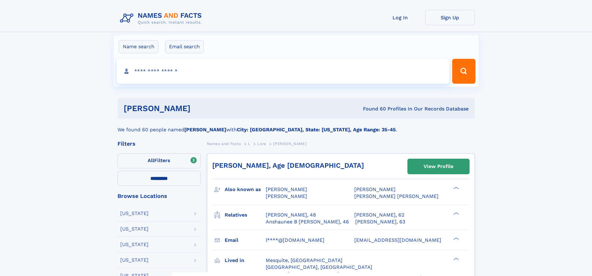 The width and height of the screenshot is (592, 276). Describe the element at coordinates (245, 240) in the screenshot. I see `h3: Email` at that location.